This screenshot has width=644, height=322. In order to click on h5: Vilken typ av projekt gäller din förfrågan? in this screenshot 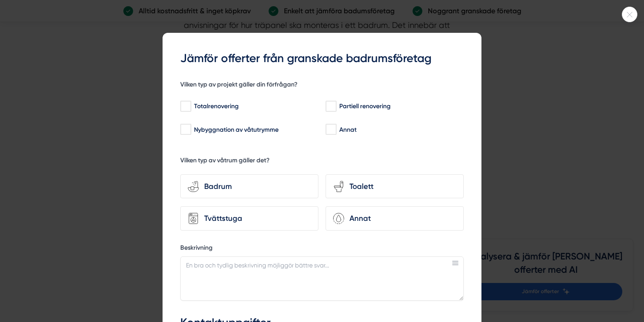, I will do `click(239, 85)`.